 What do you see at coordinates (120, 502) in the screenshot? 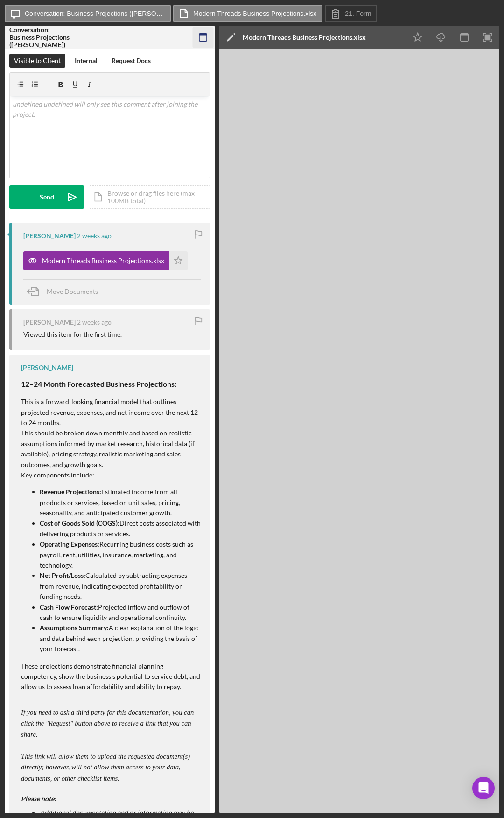
I see `p: Estimated income from all products or services, based on unit sales, pricing, seasonality, and an...` at bounding box center [120, 502].